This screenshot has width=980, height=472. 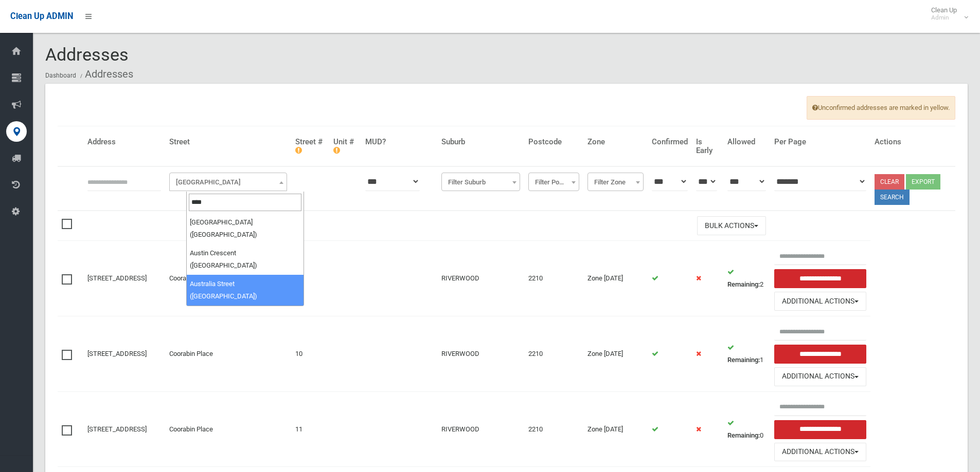 What do you see at coordinates (889, 182) in the screenshot?
I see `a: Clear` at bounding box center [889, 182].